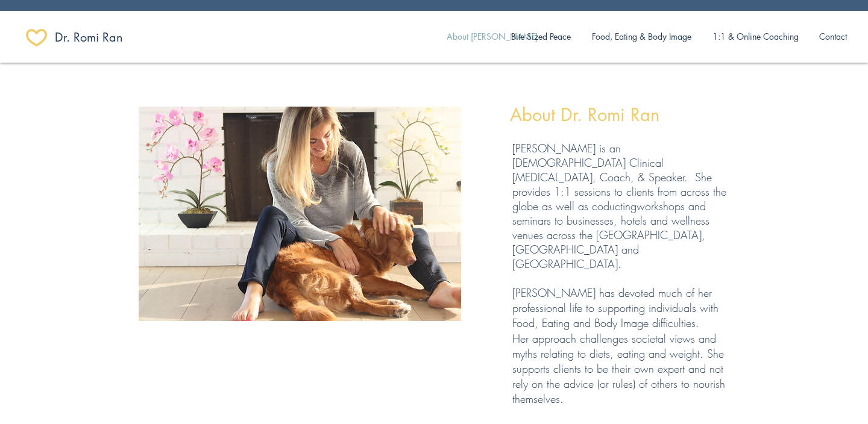 This screenshot has height=424, width=868. What do you see at coordinates (833, 37) in the screenshot?
I see `p: Contact` at bounding box center [833, 37].